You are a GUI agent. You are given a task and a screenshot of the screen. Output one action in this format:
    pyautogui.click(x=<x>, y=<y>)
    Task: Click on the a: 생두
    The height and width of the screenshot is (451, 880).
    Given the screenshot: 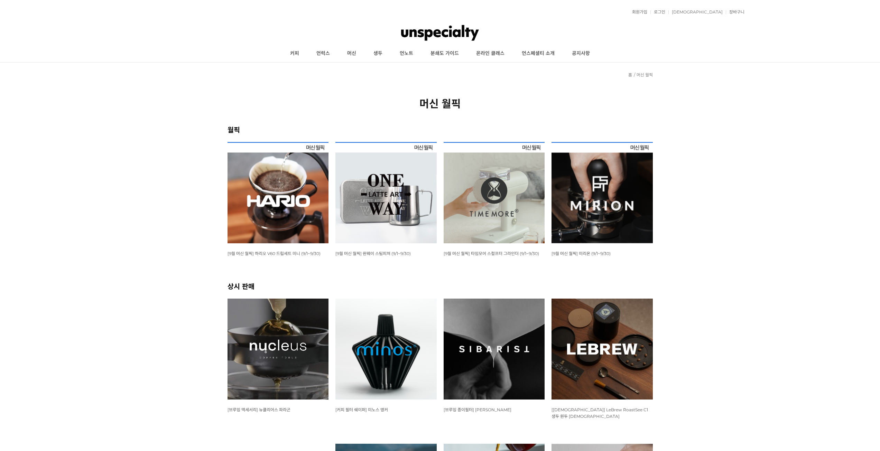 What is the action you would take?
    pyautogui.click(x=378, y=54)
    